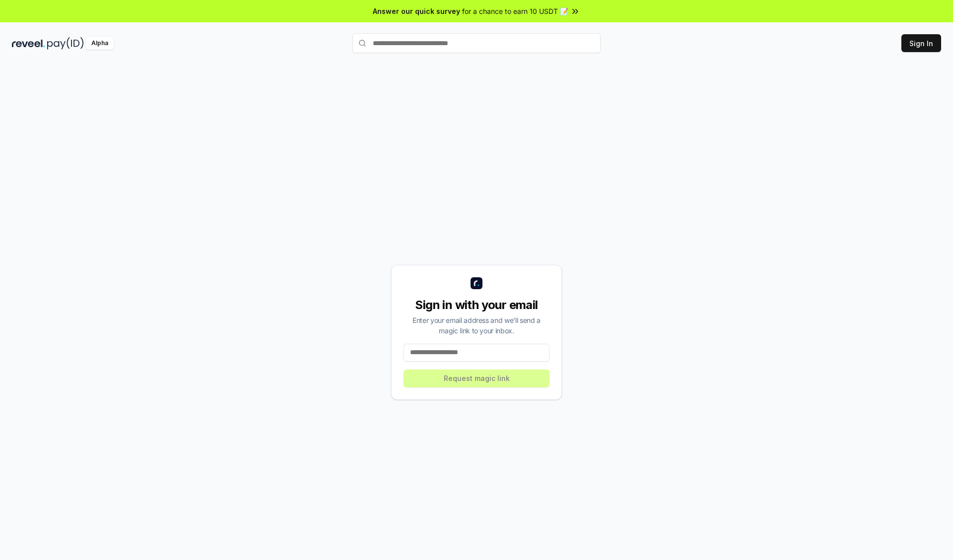 This screenshot has height=560, width=953. I want to click on img: logo_small, so click(476, 284).